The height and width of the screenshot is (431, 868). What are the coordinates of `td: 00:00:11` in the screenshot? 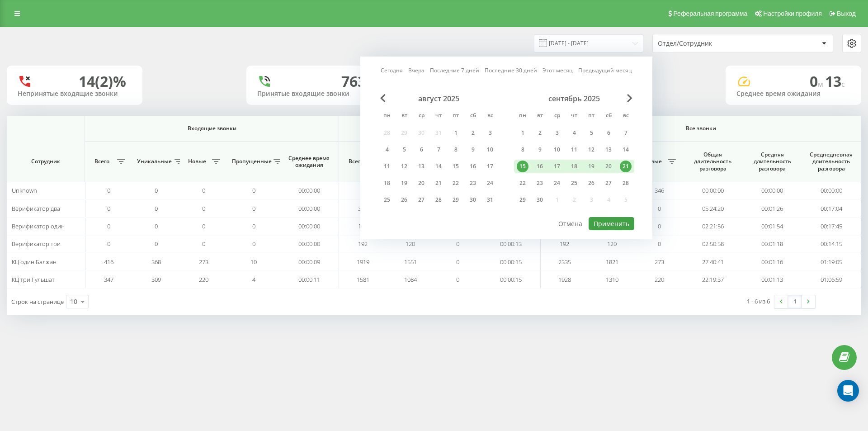 It's located at (309, 279).